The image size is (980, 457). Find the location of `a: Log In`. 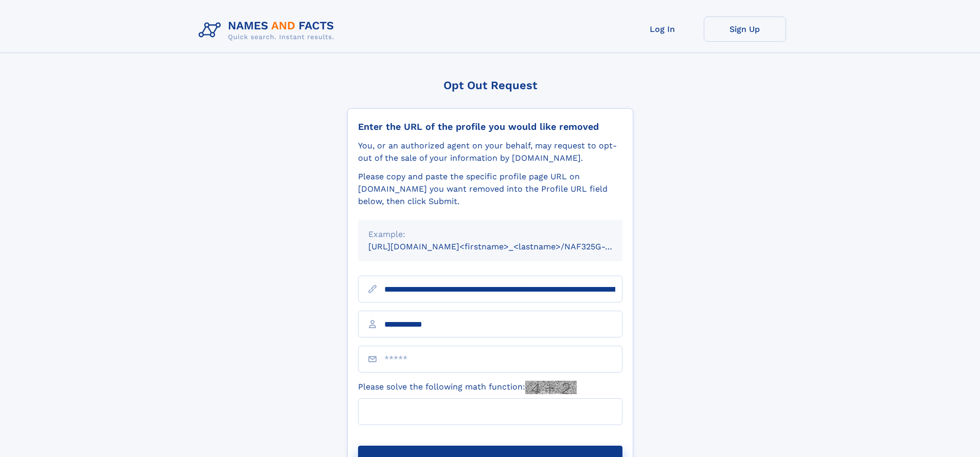

a: Log In is located at coordinates (663, 29).